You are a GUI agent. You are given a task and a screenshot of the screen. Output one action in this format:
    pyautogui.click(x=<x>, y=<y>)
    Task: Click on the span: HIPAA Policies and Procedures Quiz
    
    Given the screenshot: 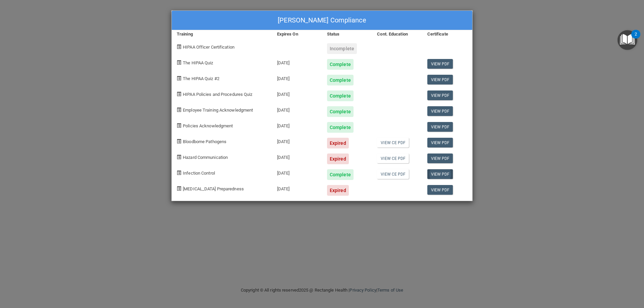 What is the action you would take?
    pyautogui.click(x=218, y=94)
    